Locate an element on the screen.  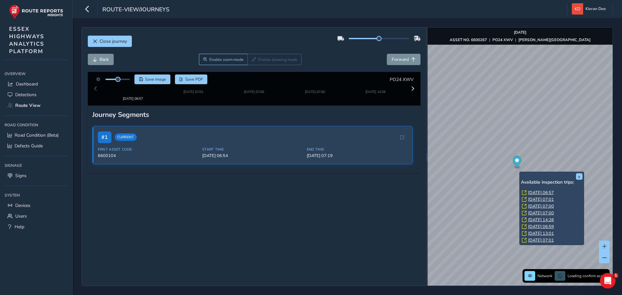
span: Devices is located at coordinates (23, 205).